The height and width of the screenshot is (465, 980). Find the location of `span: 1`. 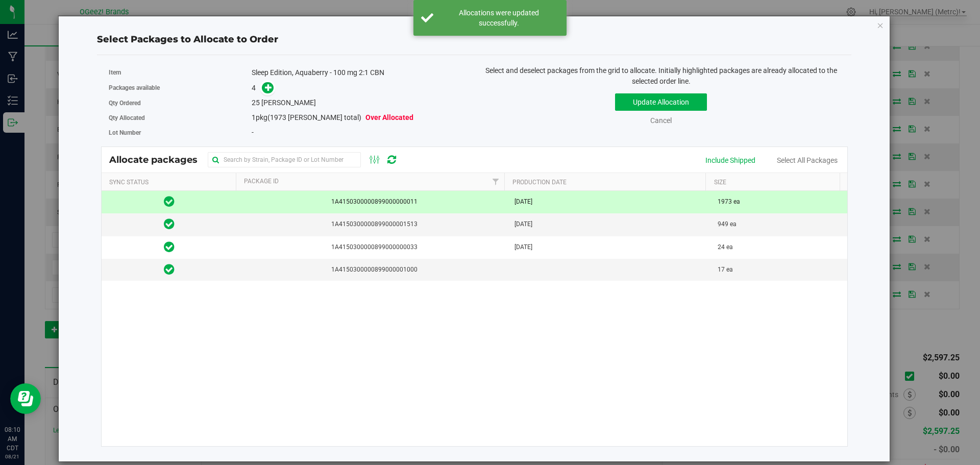

span: 1 is located at coordinates (254, 117).